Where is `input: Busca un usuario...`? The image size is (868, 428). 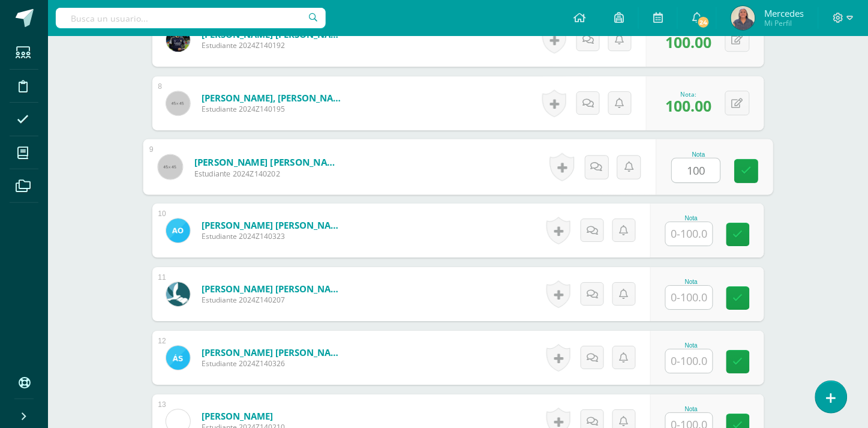 input: Busca un usuario... is located at coordinates (191, 18).